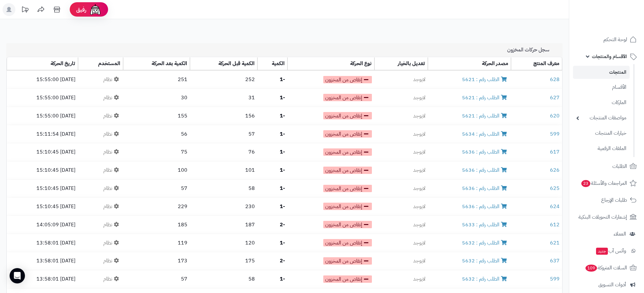  Describe the element at coordinates (555, 261) in the screenshot. I see `a: 637` at that location.